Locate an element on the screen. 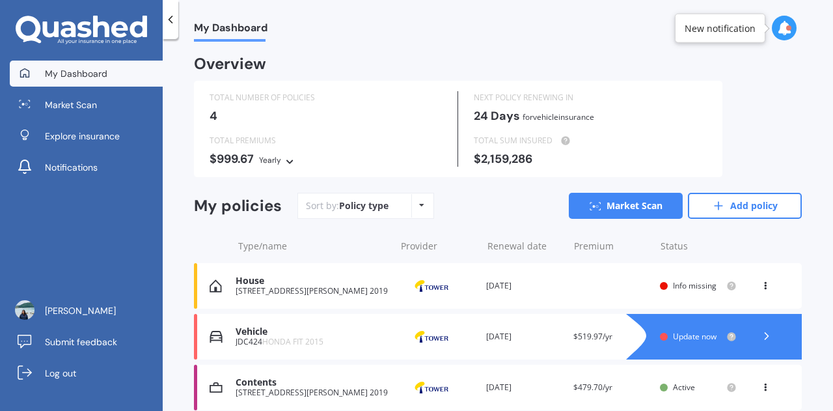 Image resolution: width=833 pixels, height=411 pixels. div: Policy type is located at coordinates (364, 206).